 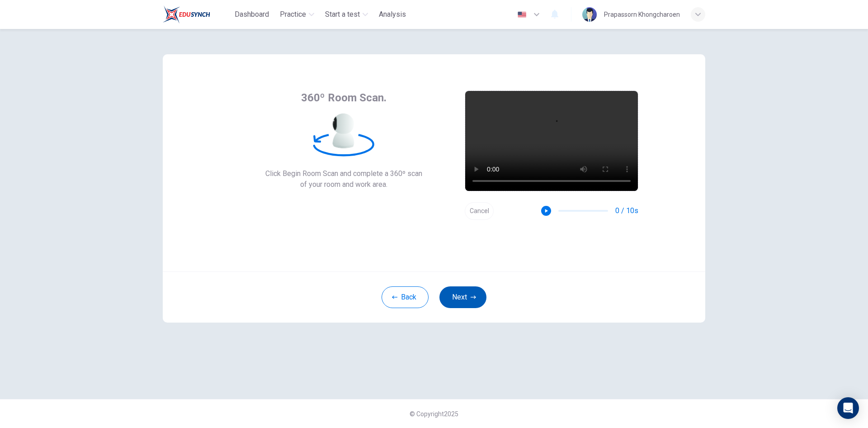 What do you see at coordinates (522, 14) in the screenshot?
I see `img: en` at bounding box center [522, 14].